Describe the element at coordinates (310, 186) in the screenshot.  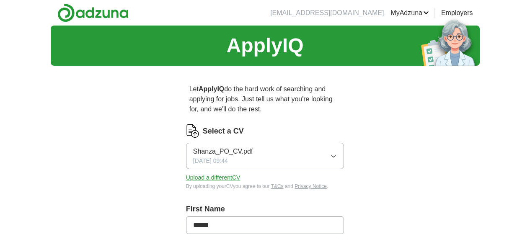
I see `a: Privacy Notice` at that location.